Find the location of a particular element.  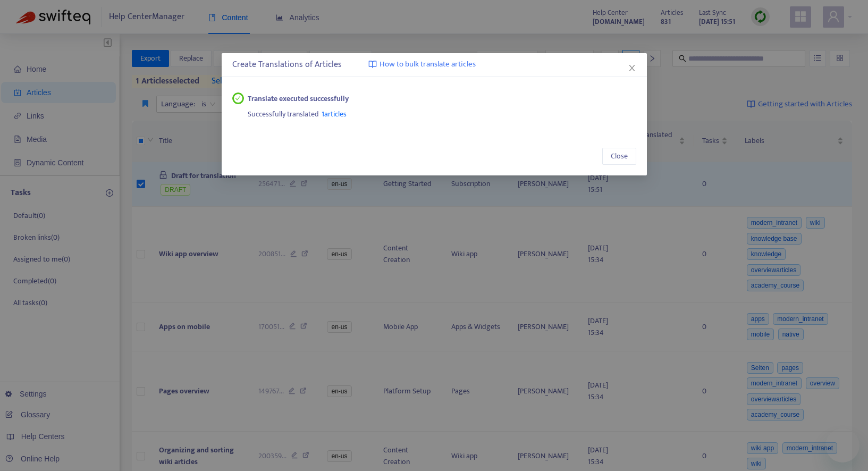

img: image-link is located at coordinates (373, 64).